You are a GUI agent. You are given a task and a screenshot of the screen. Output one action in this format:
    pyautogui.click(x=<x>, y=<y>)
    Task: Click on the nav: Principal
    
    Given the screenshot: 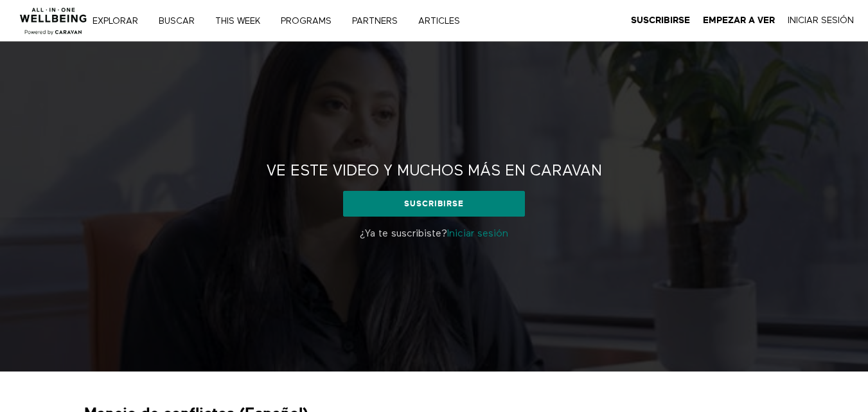 What is the action you would take?
    pyautogui.click(x=294, y=20)
    